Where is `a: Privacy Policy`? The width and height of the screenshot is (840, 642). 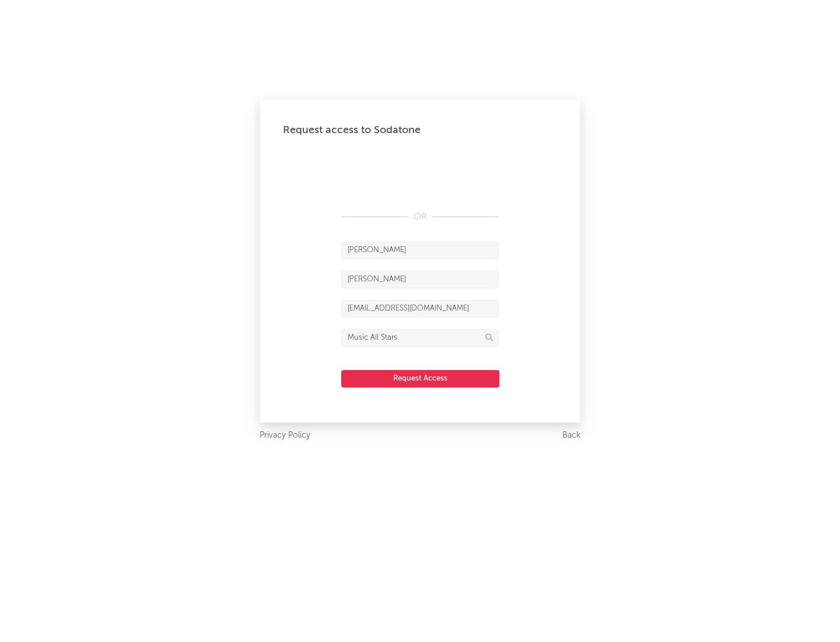
a: Privacy Policy is located at coordinates (285, 436).